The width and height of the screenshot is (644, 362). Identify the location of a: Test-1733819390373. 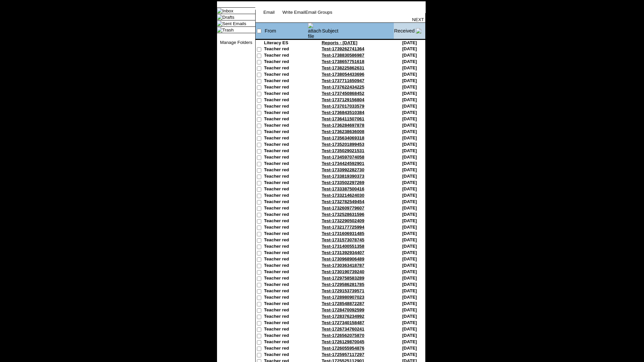
(343, 176).